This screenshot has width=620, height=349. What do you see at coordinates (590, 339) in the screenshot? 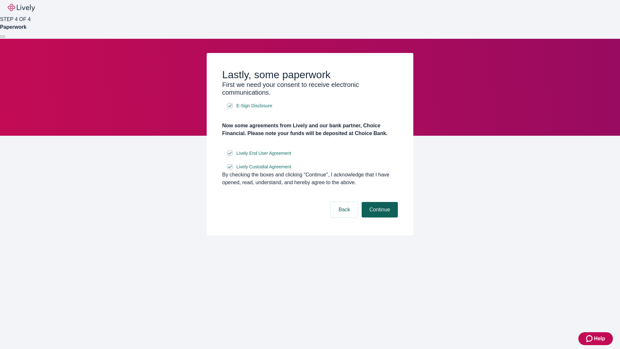
I see `svg: Zendesk support icon` at bounding box center [590, 339].